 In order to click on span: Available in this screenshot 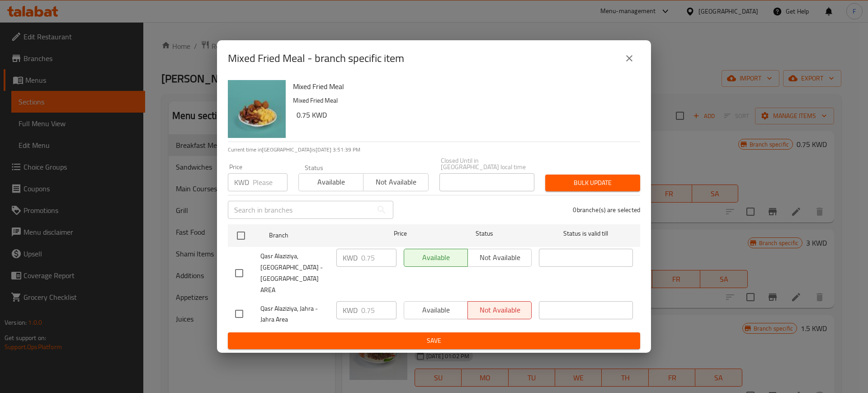, I will do `click(331, 182)`.